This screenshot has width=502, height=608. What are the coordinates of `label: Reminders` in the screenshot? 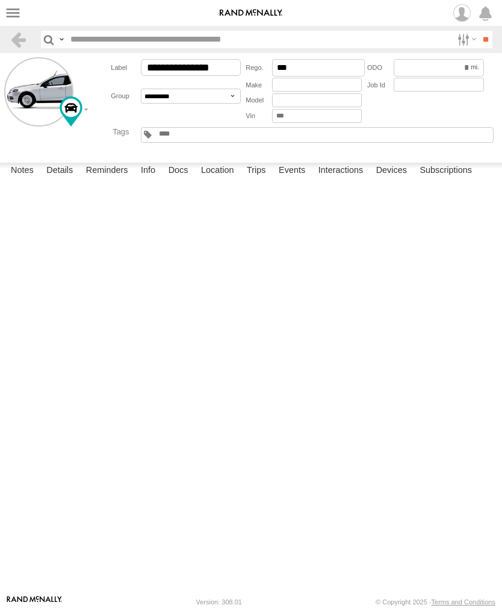 It's located at (107, 171).